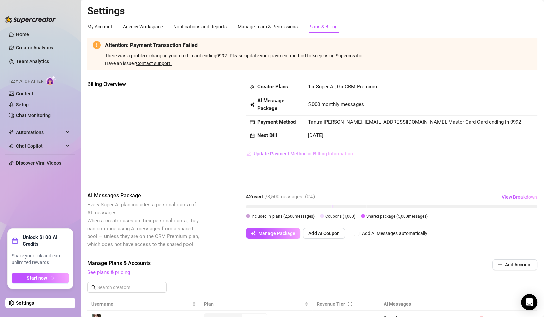 The image size is (544, 317). What do you see at coordinates (144, 84) in the screenshot?
I see `span: Billing Overview` at bounding box center [144, 84].